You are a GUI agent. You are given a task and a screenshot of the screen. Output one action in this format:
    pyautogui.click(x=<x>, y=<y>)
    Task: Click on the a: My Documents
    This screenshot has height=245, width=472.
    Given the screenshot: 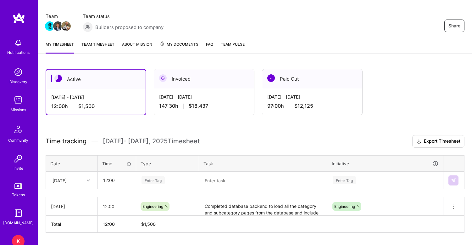 What is the action you would take?
    pyautogui.click(x=179, y=47)
    